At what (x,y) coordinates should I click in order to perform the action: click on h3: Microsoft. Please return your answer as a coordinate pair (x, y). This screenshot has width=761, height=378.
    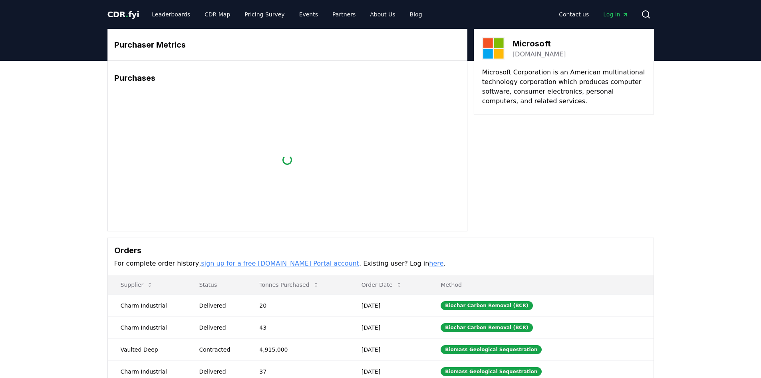
    Looking at the image, I should click on (540, 44).